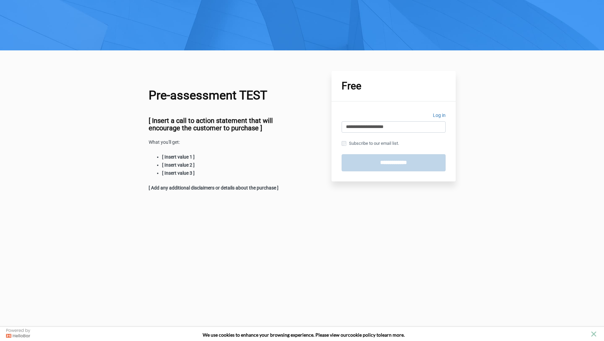 Image resolution: width=604 pixels, height=341 pixels. I want to click on a: Log in, so click(440, 116).